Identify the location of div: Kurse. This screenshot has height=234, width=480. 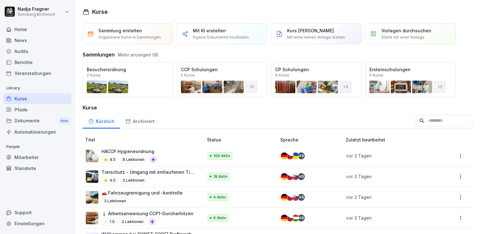
(37, 99).